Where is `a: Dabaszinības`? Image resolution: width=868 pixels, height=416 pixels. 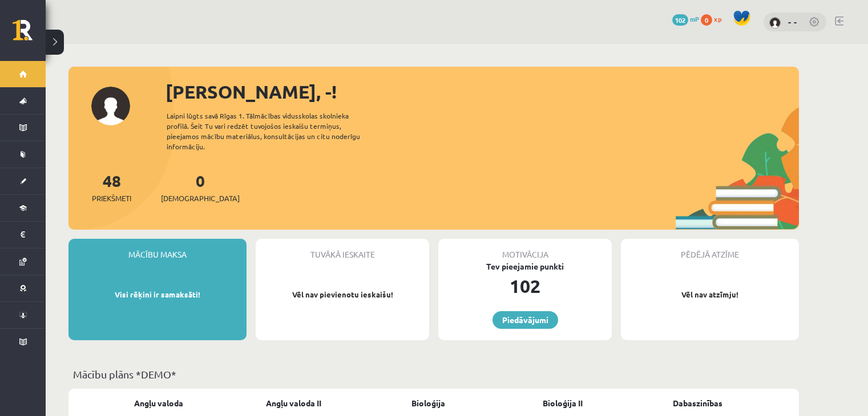 a: Dabaszinības is located at coordinates (697, 403).